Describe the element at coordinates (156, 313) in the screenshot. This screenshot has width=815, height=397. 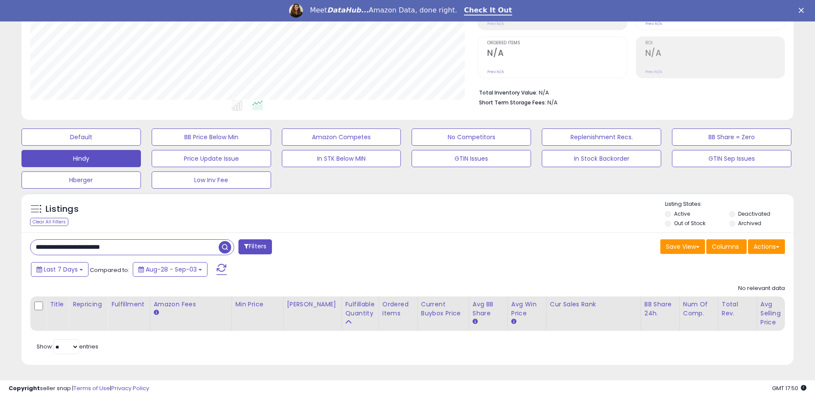
I see `small: Amazon Fees.` at that location.